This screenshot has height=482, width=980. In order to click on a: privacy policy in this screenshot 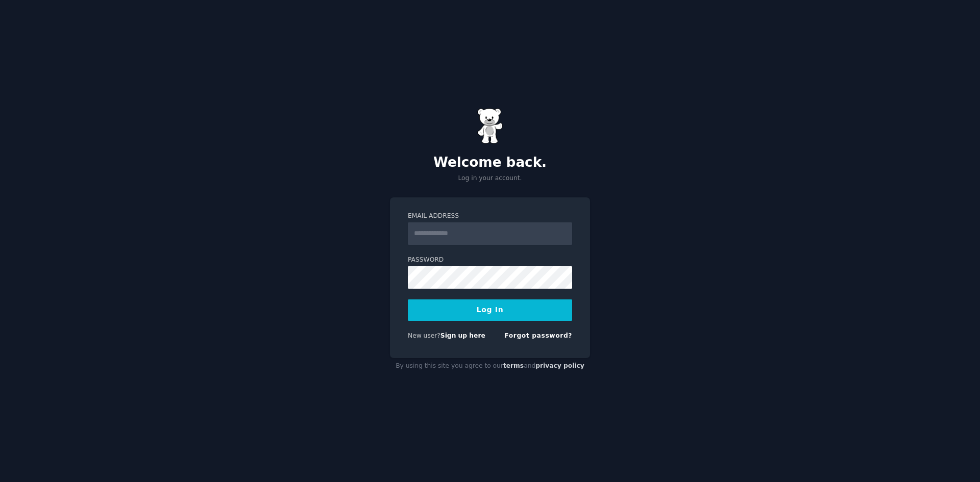, I will do `click(560, 366)`.